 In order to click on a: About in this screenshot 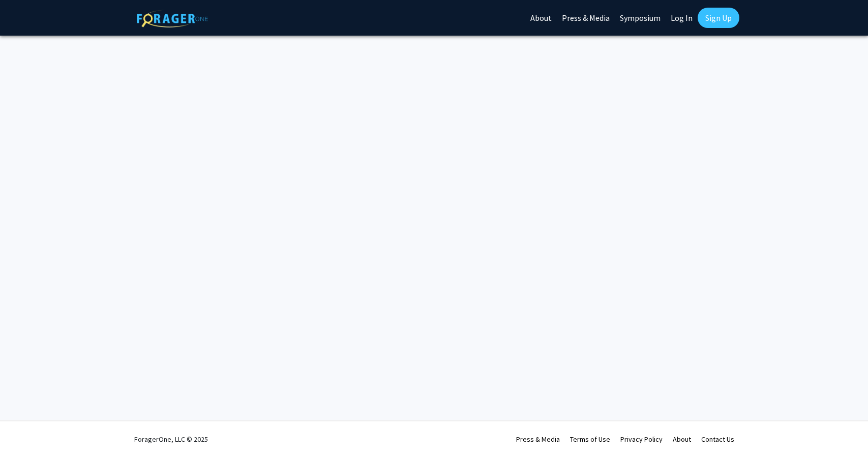, I will do `click(682, 439)`.